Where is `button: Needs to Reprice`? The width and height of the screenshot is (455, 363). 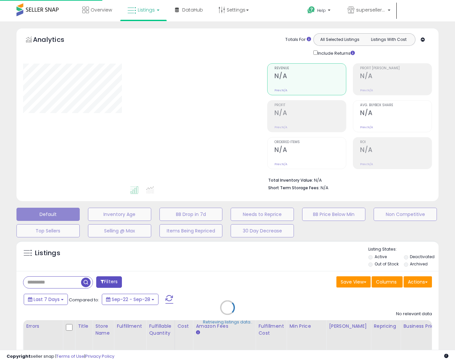
button: Needs to Reprice is located at coordinates (262, 214).